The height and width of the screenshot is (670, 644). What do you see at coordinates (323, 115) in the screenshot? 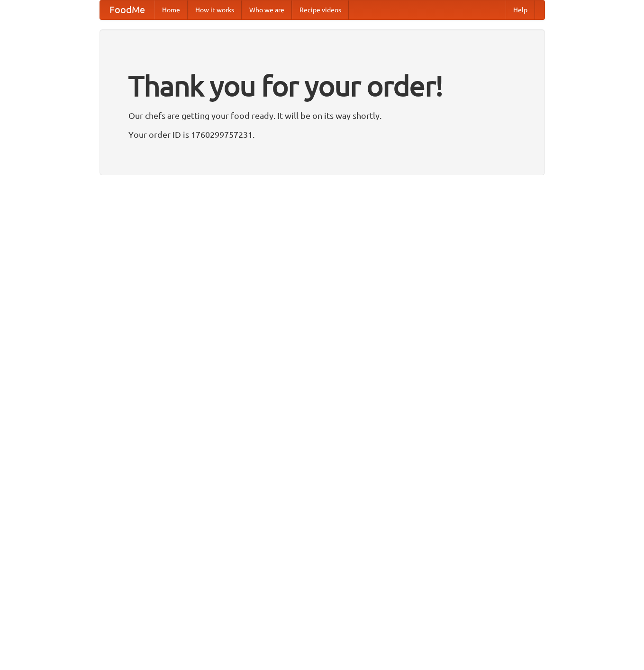
I see `p: Our chefs are getting your food ready. It will be on its way shortly.` at bounding box center [323, 115].